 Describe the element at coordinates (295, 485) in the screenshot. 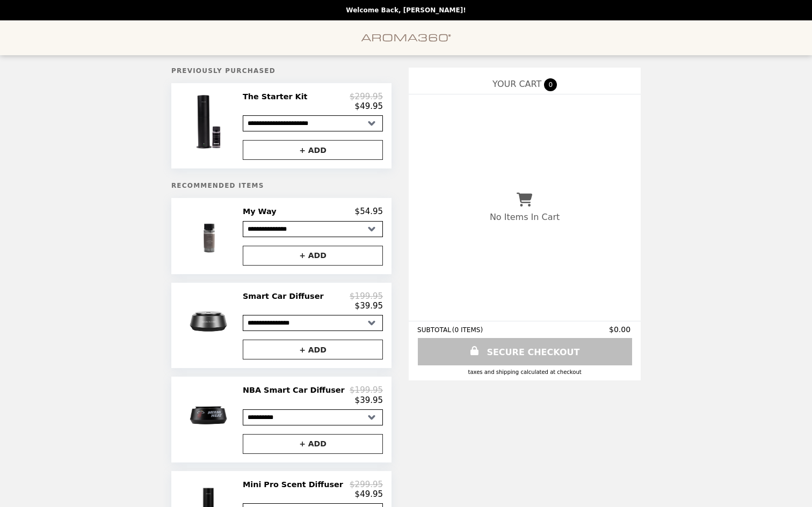

I see `h2: Mini Pro Scent Diffuser` at that location.